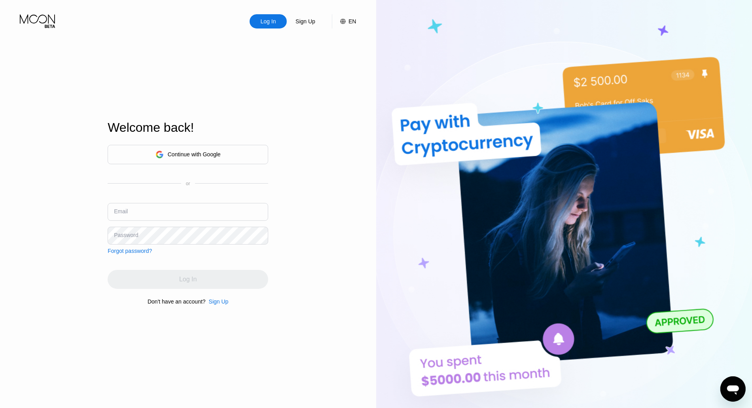 This screenshot has height=408, width=752. Describe the element at coordinates (121, 211) in the screenshot. I see `div: Email` at that location.